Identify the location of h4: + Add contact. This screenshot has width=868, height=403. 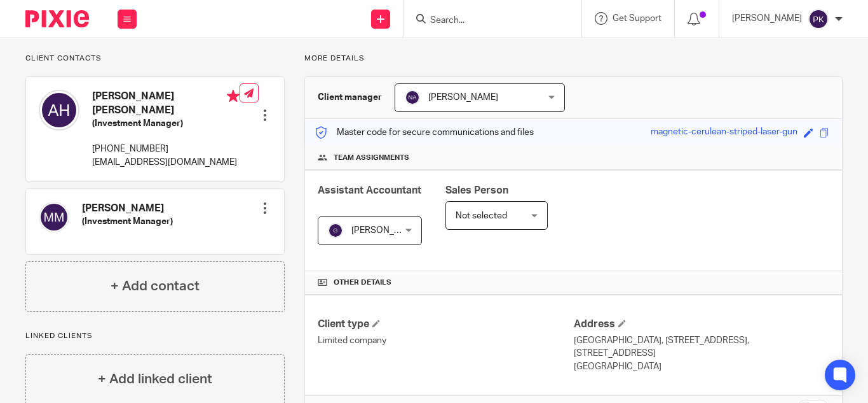
(155, 286).